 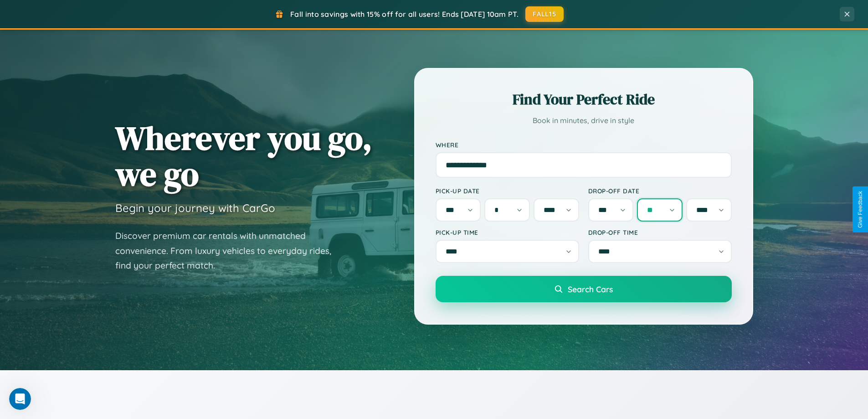 What do you see at coordinates (584, 145) in the screenshot?
I see `label: Where` at bounding box center [584, 145].